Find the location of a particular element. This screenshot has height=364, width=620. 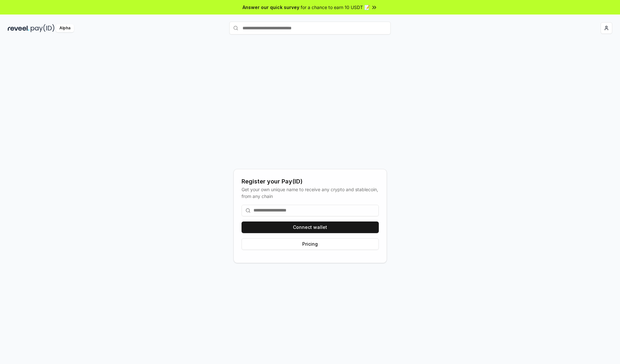

div: Register your Pay(ID) is located at coordinates (310, 181).